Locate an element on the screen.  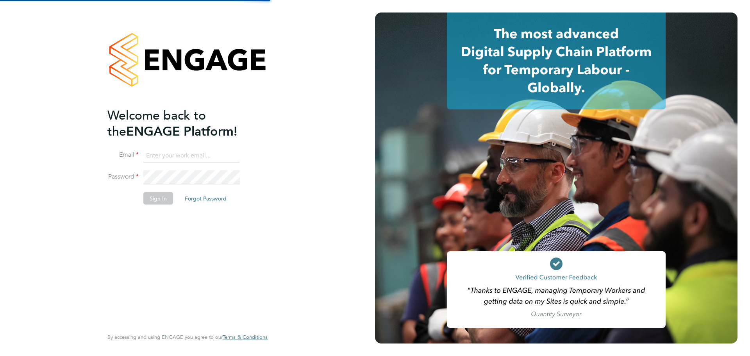
label: Password is located at coordinates (123, 177).